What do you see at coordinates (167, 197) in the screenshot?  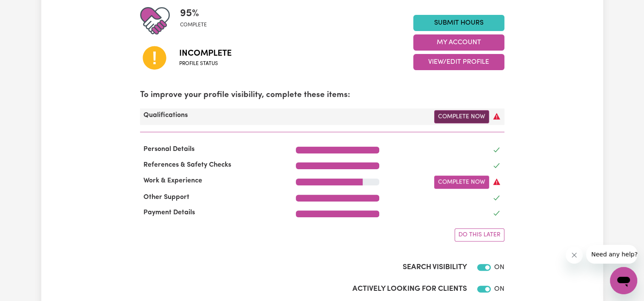 I see `span: Other Support` at bounding box center [167, 197].